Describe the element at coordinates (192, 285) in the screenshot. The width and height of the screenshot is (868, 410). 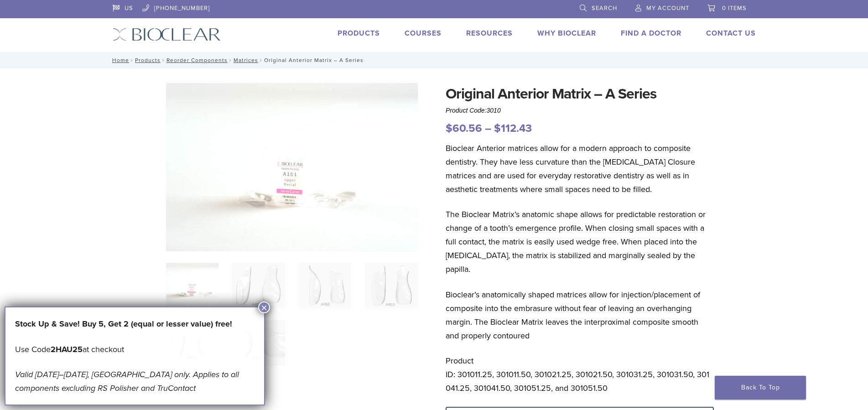
I see `img: Anterior-Original-A-Series-Matrices-324x324.jpg` at that location.